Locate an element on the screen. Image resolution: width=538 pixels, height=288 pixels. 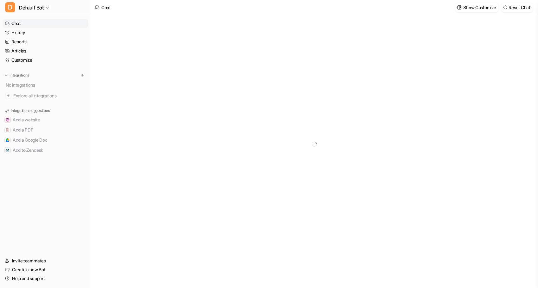
button: Reset Chat is located at coordinates (517, 7).